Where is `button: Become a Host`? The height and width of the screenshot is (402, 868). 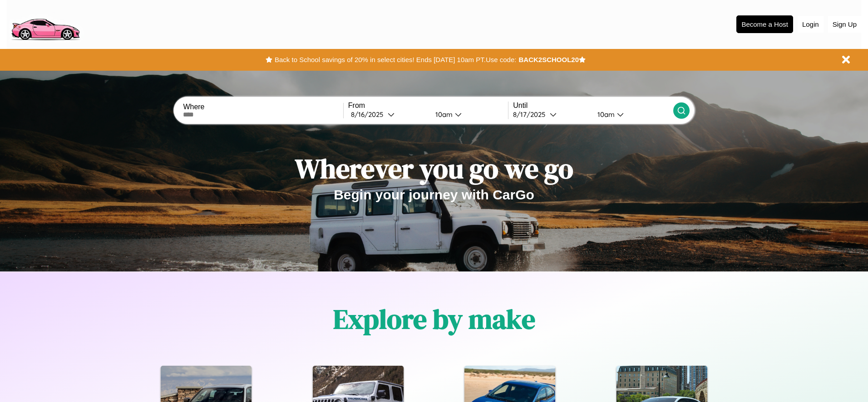 button: Become a Host is located at coordinates (765, 24).